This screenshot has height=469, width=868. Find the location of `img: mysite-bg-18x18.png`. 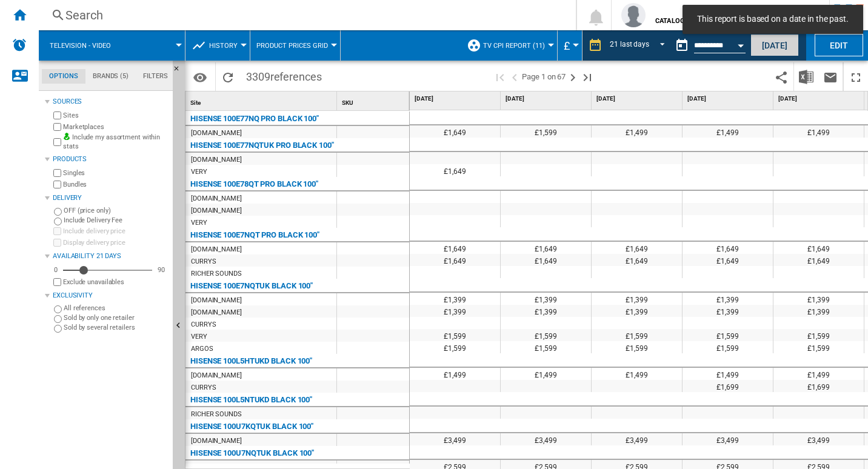

img: mysite-bg-18x18.png is located at coordinates (66, 136).